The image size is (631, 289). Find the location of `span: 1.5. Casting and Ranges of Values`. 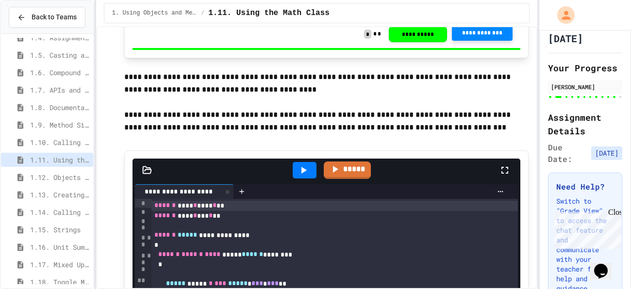

span: 1.5. Casting and Ranges of Values is located at coordinates (60, 55).